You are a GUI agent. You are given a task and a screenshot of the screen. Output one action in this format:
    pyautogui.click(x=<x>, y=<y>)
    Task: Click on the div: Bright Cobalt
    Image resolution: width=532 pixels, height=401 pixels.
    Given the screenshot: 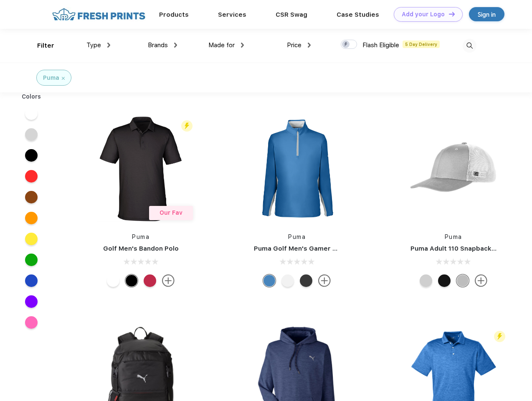 What is the action you would take?
    pyautogui.click(x=270, y=281)
    